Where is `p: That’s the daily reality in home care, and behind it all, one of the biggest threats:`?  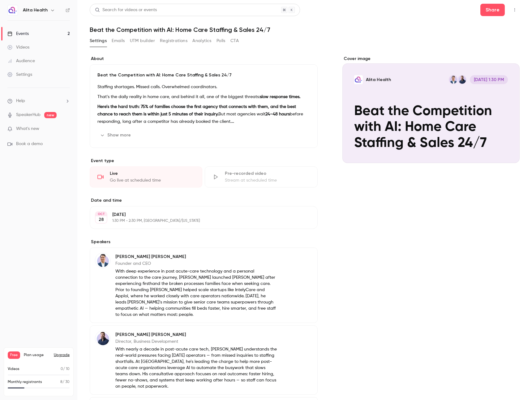 p: That’s the daily reality in home care, and behind it all, one of the biggest threats: is located at coordinates (203, 97).